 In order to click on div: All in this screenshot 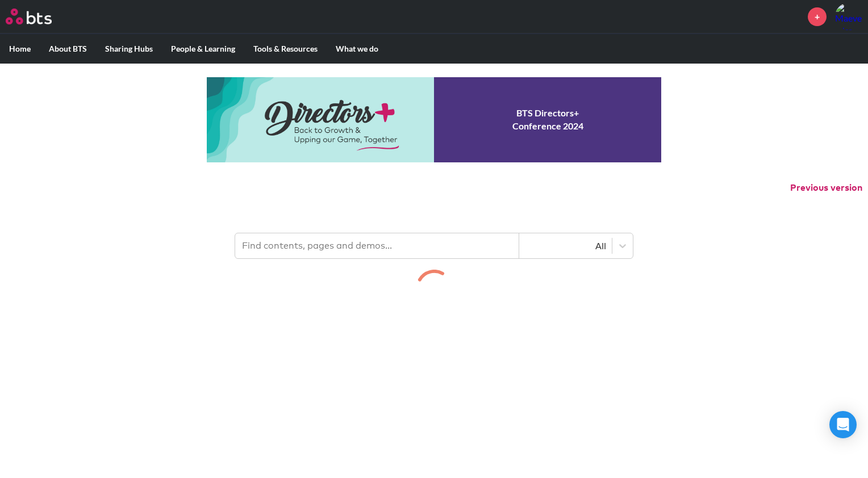, I will do `click(565, 246)`.